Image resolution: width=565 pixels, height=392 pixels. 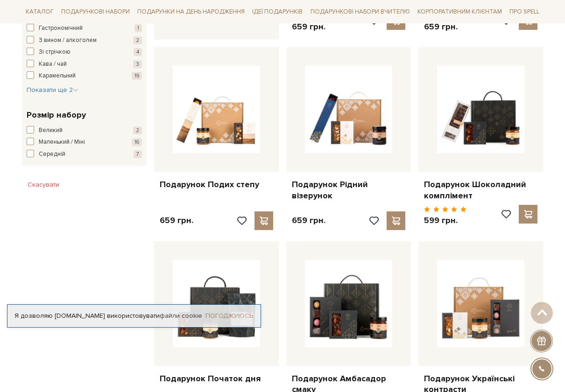 What do you see at coordinates (84, 142) in the screenshot?
I see `button: Маленький / Міні 16` at bounding box center [84, 142].